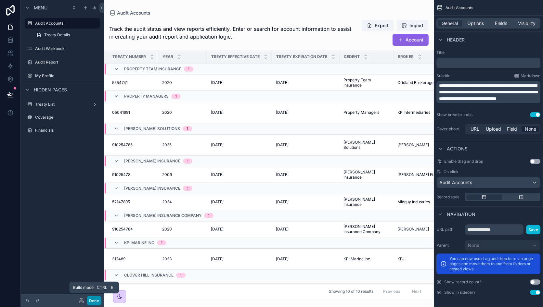  What do you see at coordinates (461, 215) in the screenshot?
I see `span: Navigation` at bounding box center [461, 215].